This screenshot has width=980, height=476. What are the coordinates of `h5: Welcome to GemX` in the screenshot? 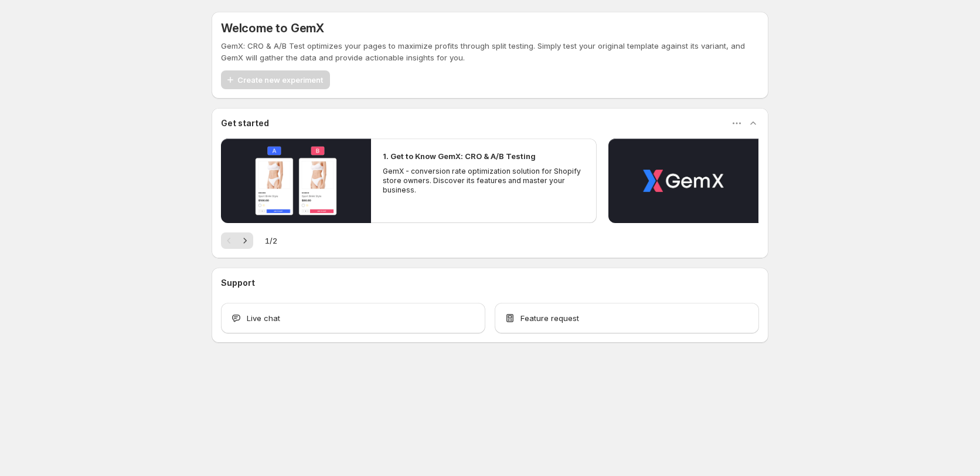 It's located at (273, 28).